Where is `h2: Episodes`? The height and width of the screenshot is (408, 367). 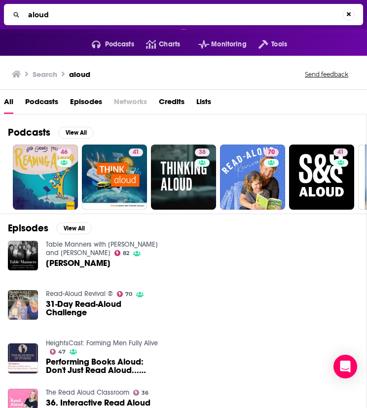 h2: Episodes is located at coordinates (28, 228).